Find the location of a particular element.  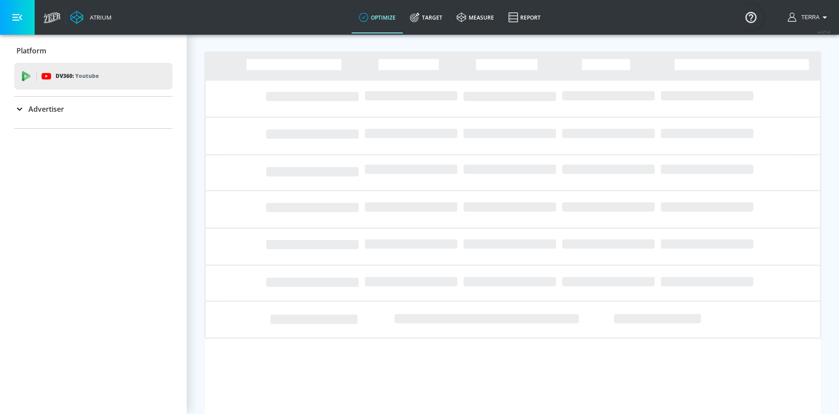

div: DV360: Youtube is located at coordinates (93, 76).